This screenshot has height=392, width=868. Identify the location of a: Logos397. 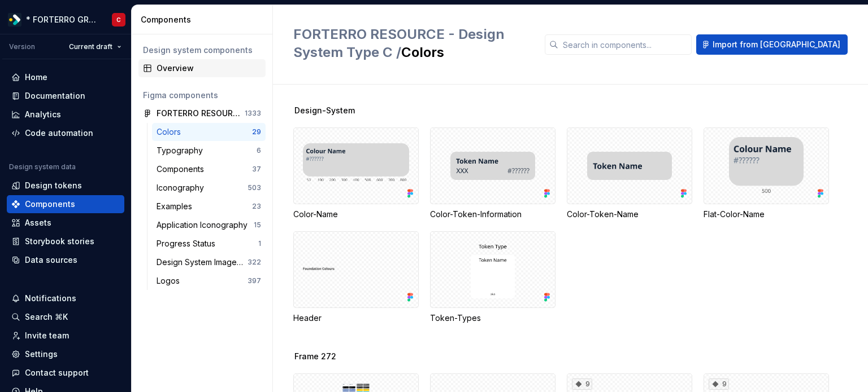
(209, 281).